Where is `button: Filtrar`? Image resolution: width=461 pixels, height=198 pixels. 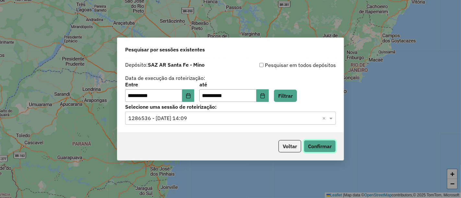 button: Filtrar is located at coordinates (285, 96).